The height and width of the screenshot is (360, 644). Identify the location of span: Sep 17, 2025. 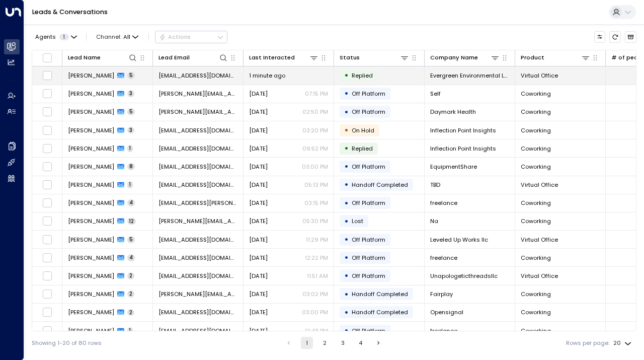
(258, 149).